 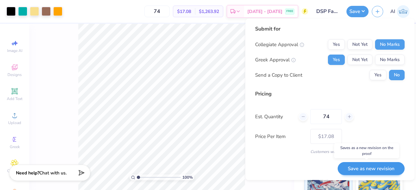 I want to click on span: Designs, so click(x=15, y=75).